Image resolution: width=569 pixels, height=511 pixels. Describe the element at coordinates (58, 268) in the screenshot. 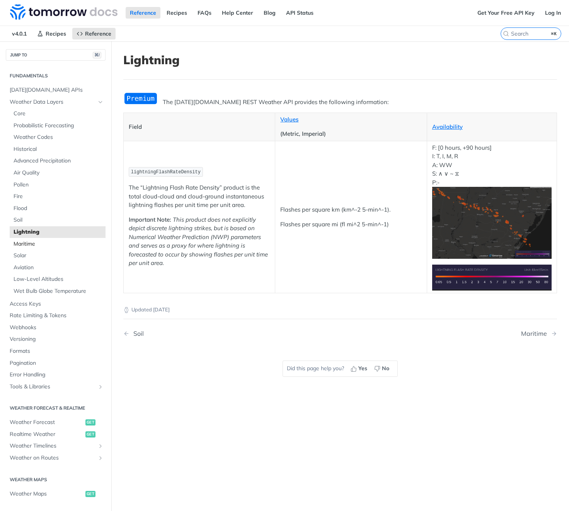

I see `span: Aviation` at that location.